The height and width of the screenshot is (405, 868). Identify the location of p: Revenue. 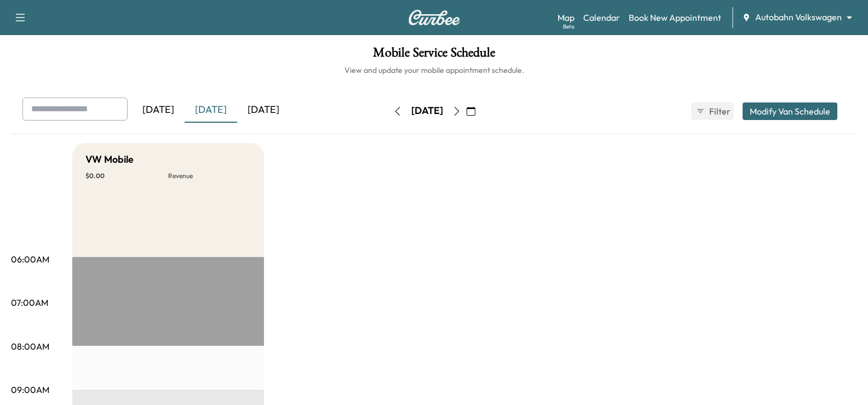
(209, 176).